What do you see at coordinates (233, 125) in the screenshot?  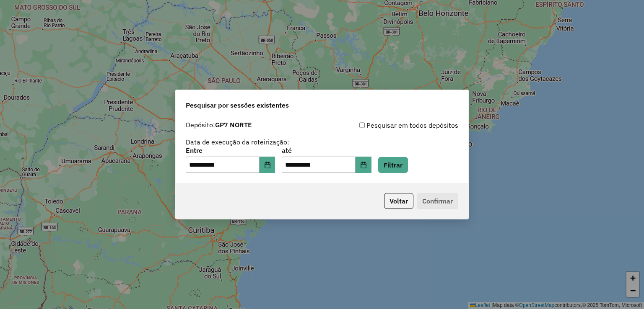 I see `strong: GP7 NORTE` at bounding box center [233, 125].